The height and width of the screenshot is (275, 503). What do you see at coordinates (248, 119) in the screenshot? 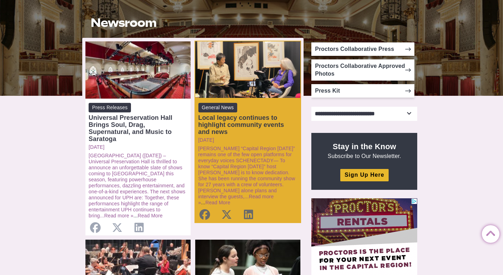
I see `a: General News Local legacy continues to highlight community events and news` at bounding box center [248, 119].